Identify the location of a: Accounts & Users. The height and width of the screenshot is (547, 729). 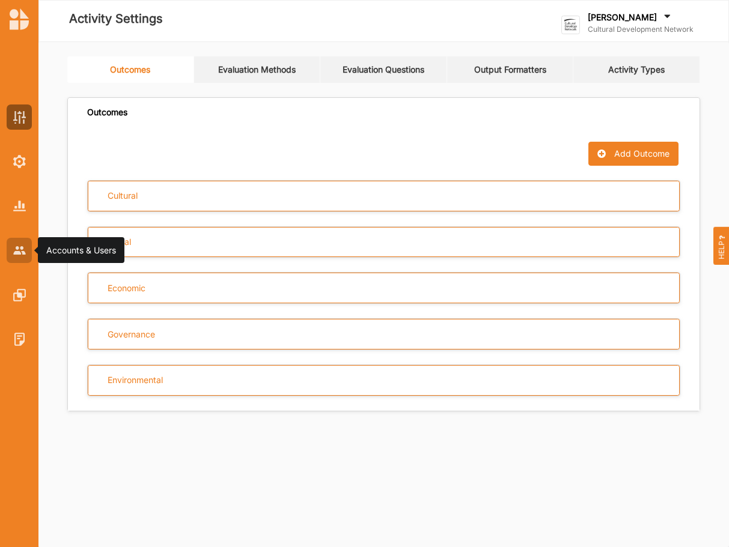
(19, 250).